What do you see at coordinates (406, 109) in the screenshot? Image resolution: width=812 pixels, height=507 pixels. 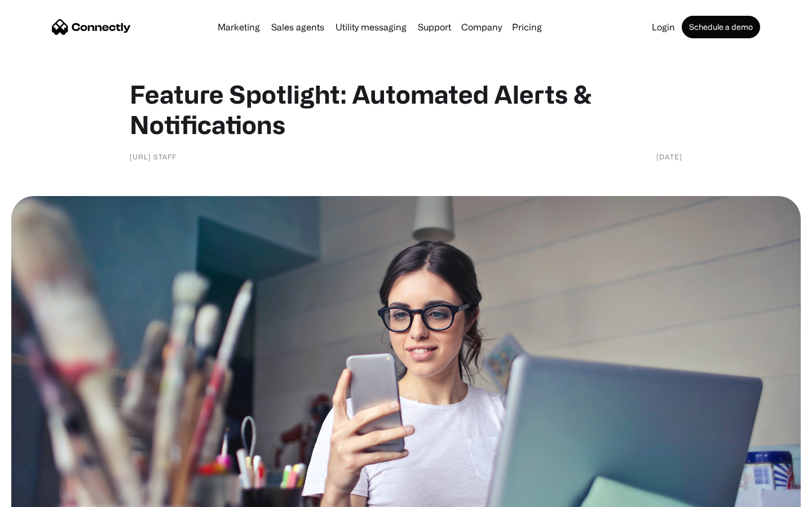 I see `h1: Feature Spotlight: Automated Alerts & Notifications` at bounding box center [406, 109].